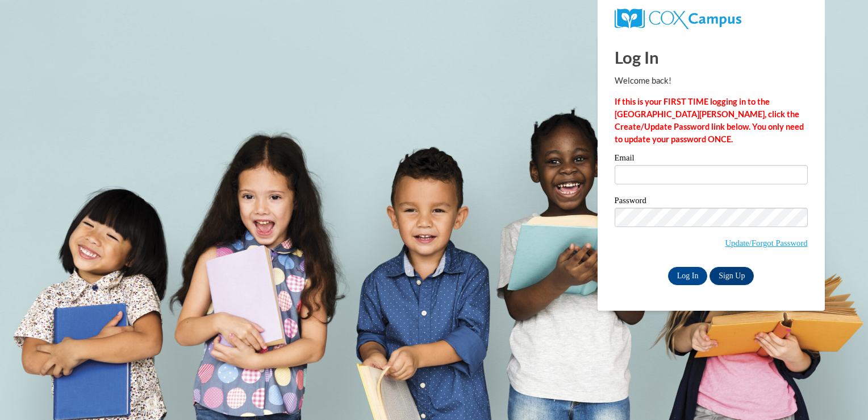 The width and height of the screenshot is (868, 420). What do you see at coordinates (732, 276) in the screenshot?
I see `a: Sign Up` at bounding box center [732, 276].